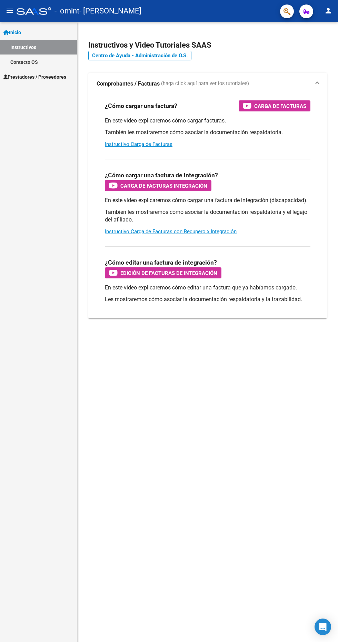  What do you see at coordinates (208, 207) in the screenshot?
I see `div: Comprobantes / Facturas (haga click aquí para ver los tutoriales)` at bounding box center [208, 207].